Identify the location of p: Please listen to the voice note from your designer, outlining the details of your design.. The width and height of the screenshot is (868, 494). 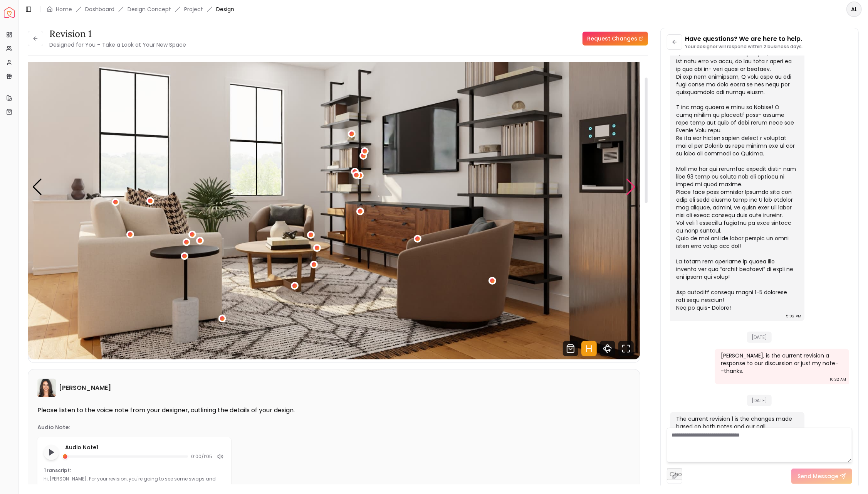
(334, 410).